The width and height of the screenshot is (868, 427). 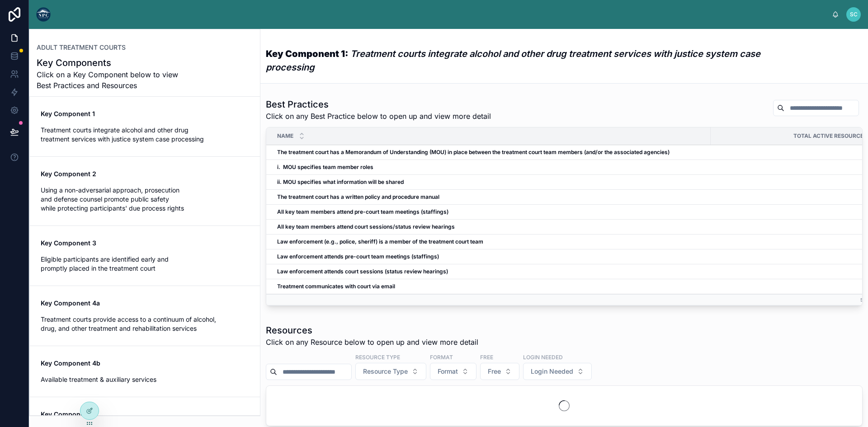 I want to click on span: Click on a Key Component below to view Best Practices and Resources, so click(x=111, y=80).